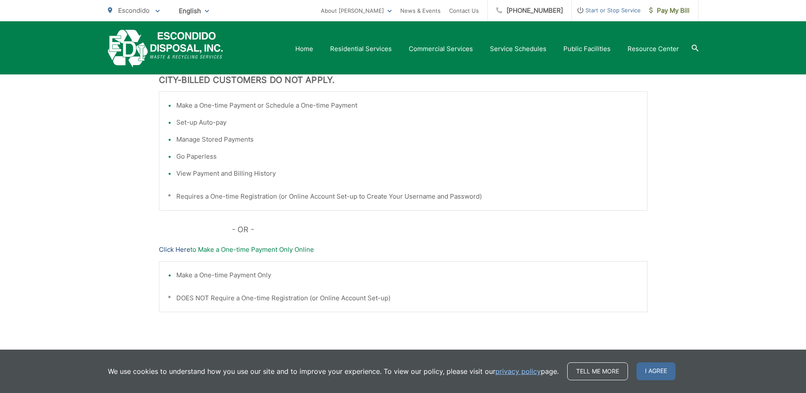 Image resolution: width=806 pixels, height=393 pixels. What do you see at coordinates (333, 371) in the screenshot?
I see `p: We use cookies to understand how you use our site and to improve your experience. To view our pol...` at bounding box center [333, 371].